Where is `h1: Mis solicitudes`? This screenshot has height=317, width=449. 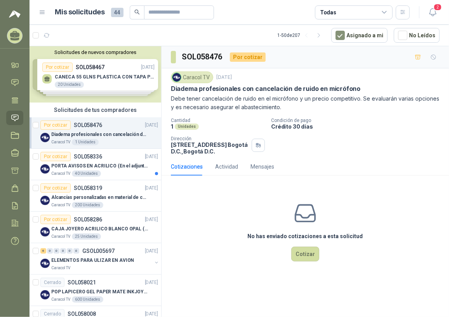 h1: Mis solicitudes is located at coordinates (80, 12).